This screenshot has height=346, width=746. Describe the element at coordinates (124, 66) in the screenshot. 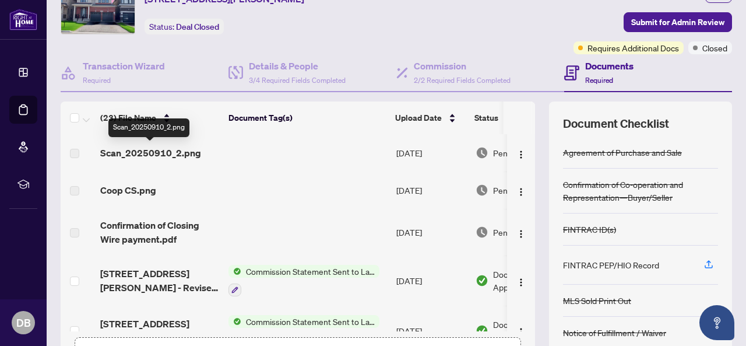

I see `h4: Transaction Wizard` at that location.